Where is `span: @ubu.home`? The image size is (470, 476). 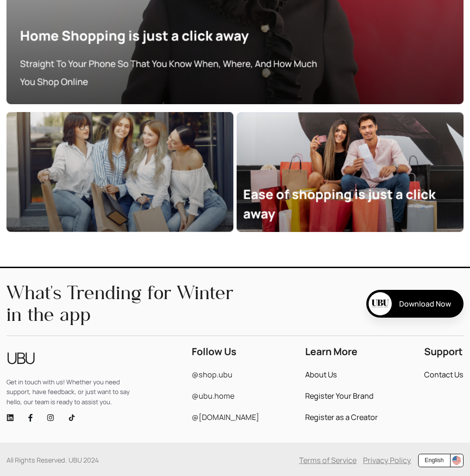
span: @ubu.home is located at coordinates (213, 396).